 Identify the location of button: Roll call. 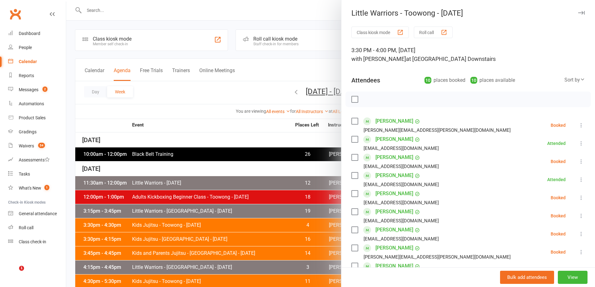
(433, 32).